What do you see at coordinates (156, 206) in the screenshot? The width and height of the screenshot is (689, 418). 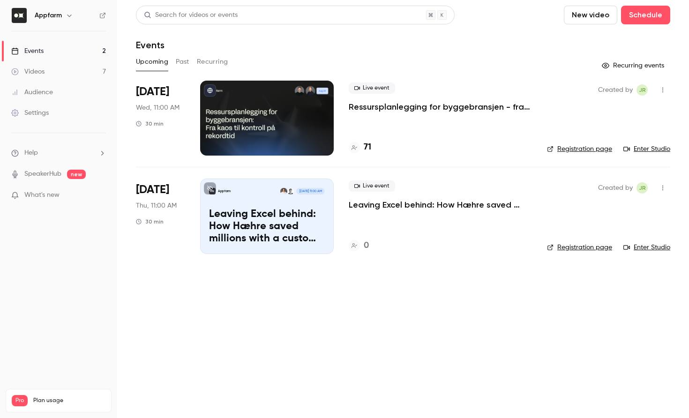 I see `span: Thu, 11:00 AM` at bounding box center [156, 206].